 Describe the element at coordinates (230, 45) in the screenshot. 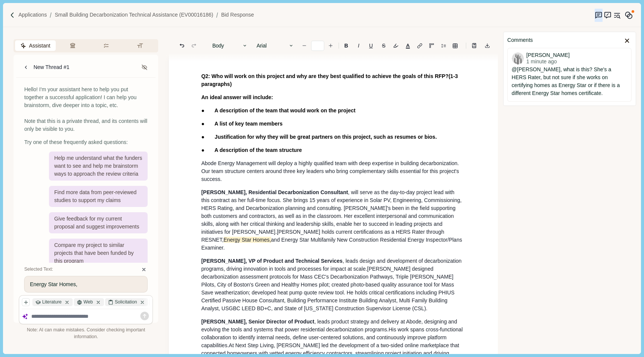

I see `button: Body` at that location.